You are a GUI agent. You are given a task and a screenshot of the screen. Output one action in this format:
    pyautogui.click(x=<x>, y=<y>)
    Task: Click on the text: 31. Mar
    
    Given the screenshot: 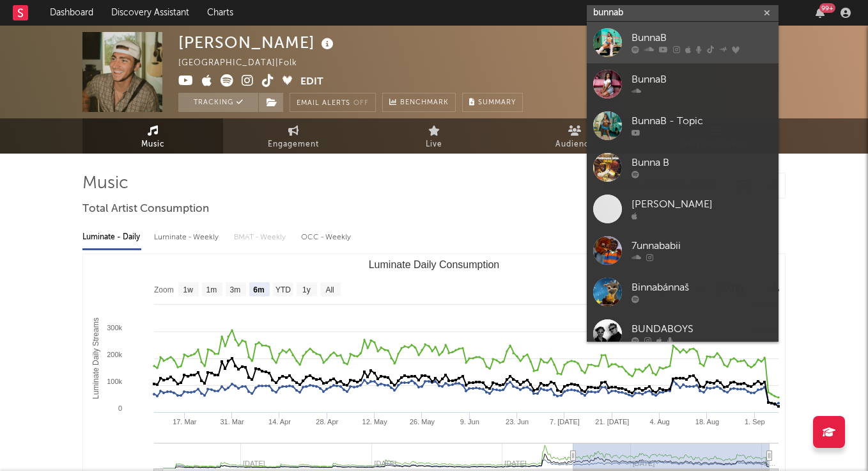 What is the action you would take?
    pyautogui.click(x=232, y=422)
    